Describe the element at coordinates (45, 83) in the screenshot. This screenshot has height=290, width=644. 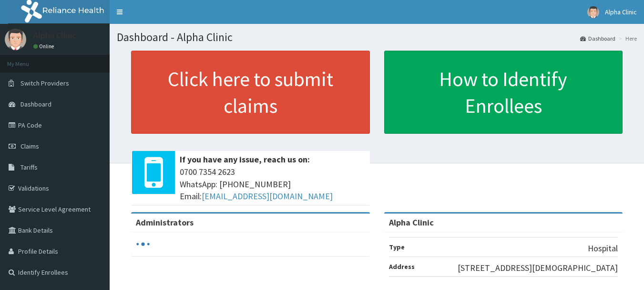
I see `span: Switch Providers` at that location.